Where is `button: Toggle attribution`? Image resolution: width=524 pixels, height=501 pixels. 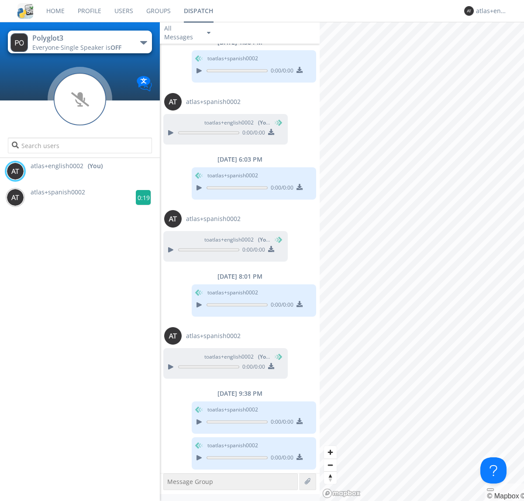 button: Toggle attribution is located at coordinates (491, 490).